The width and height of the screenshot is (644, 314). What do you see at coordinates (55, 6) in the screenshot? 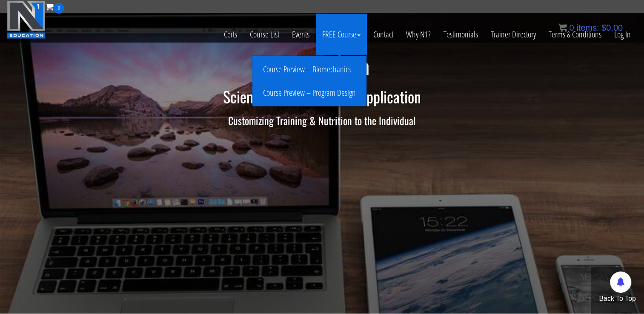
I see `a: 0` at bounding box center [55, 6].